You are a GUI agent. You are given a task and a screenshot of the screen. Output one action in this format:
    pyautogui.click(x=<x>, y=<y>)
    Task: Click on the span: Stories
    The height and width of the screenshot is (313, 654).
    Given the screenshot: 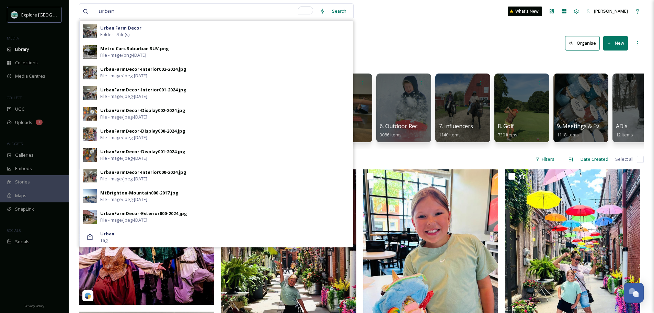 What is the action you would take?
    pyautogui.click(x=22, y=182)
    